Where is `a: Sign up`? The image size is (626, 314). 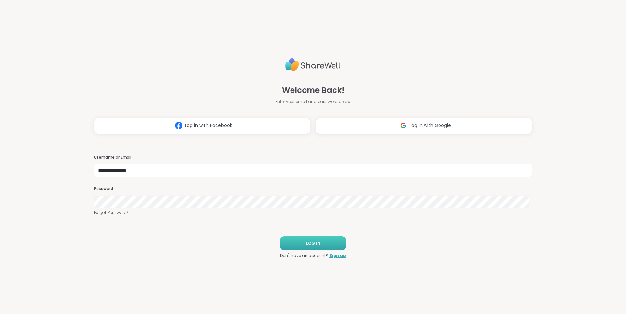 a: Sign up is located at coordinates (337, 256).